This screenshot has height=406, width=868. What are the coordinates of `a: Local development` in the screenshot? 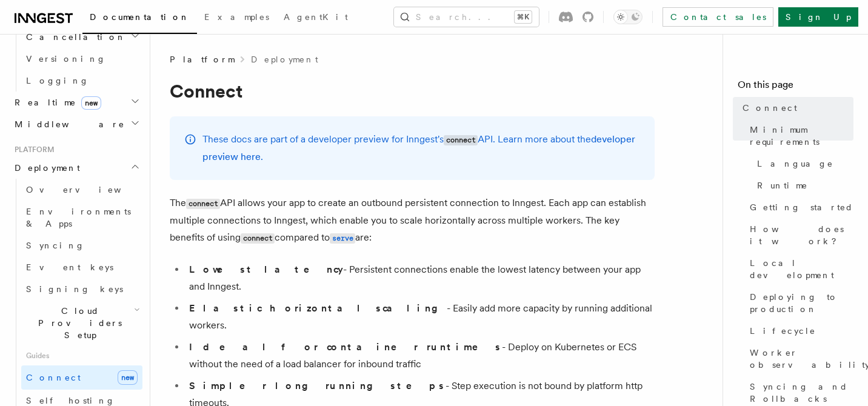 It's located at (799, 269).